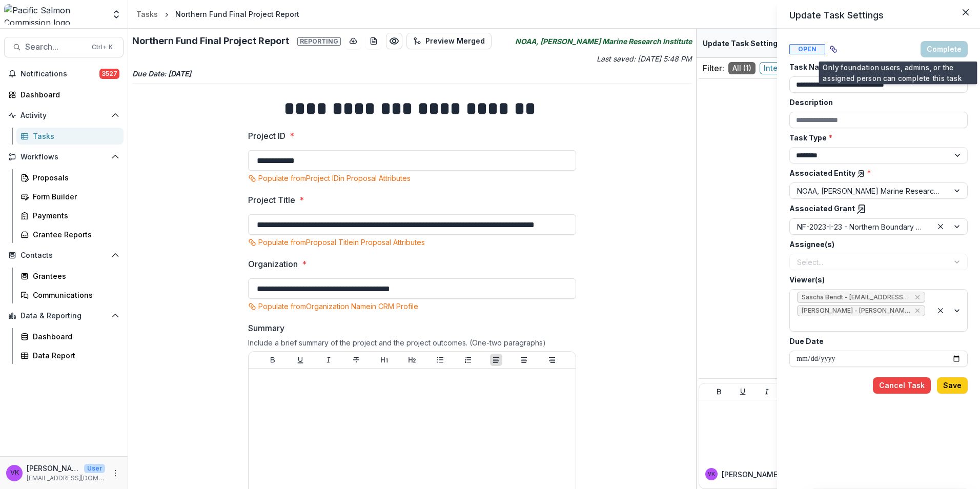  I want to click on button: Save, so click(953, 385).